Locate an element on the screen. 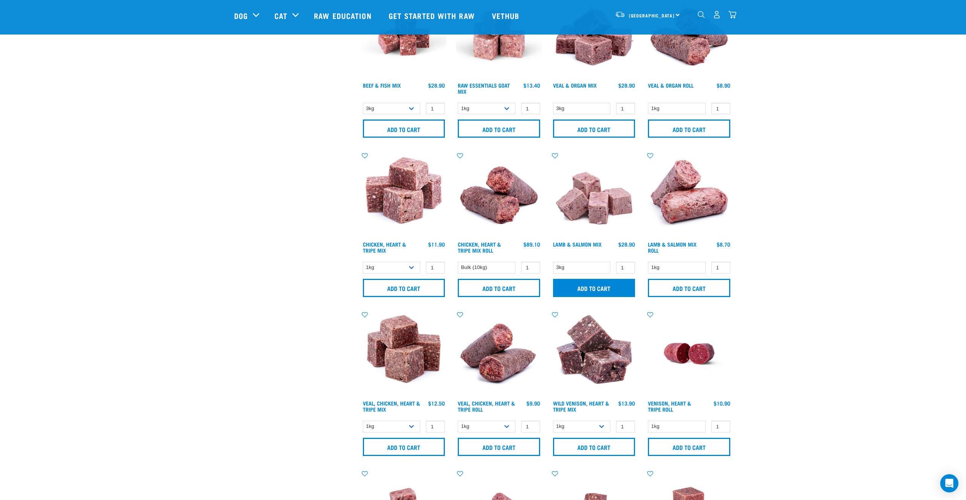 This screenshot has height=500, width=966. img: Veal Chicken Heart Tripe Mix 01 is located at coordinates (404, 354).